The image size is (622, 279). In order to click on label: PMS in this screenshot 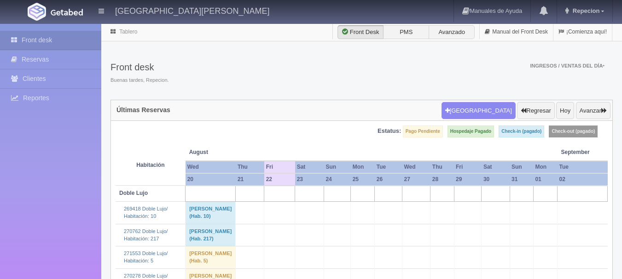, I will do `click(406, 32)`.